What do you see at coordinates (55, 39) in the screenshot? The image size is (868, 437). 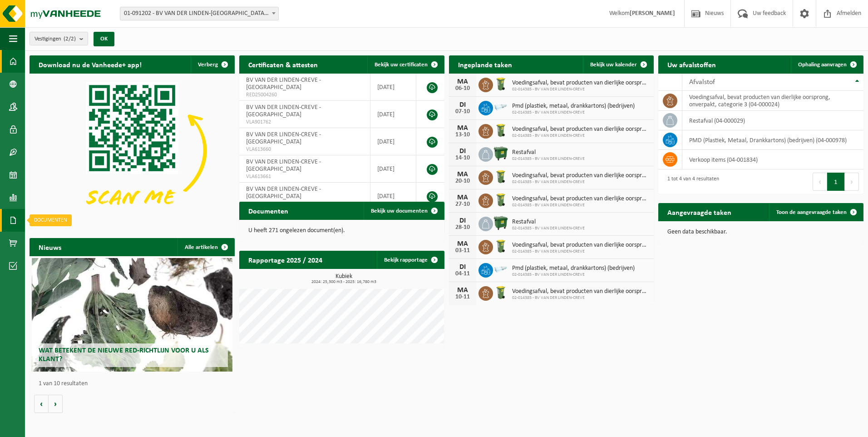 I see `span: Vestigingen` at bounding box center [55, 39].